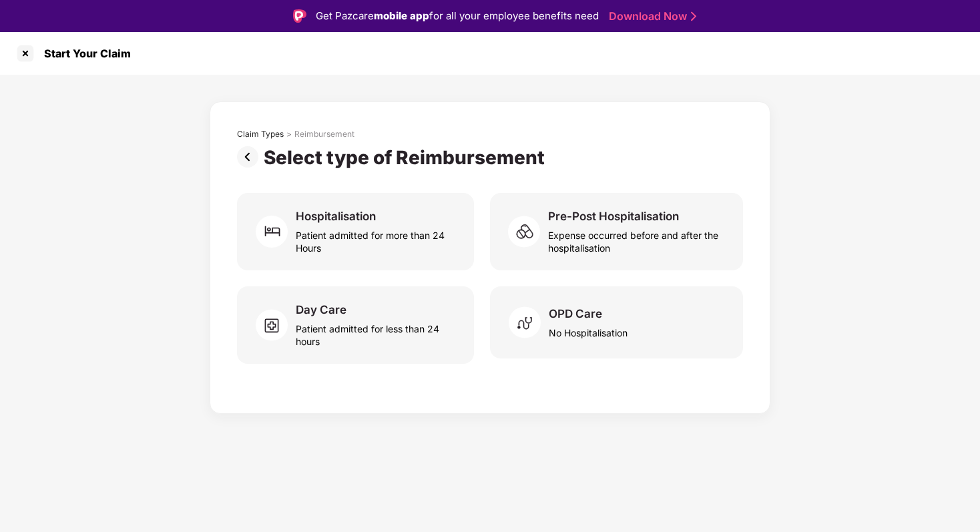 This screenshot has height=532, width=980. What do you see at coordinates (406, 158) in the screenshot?
I see `div: Select type of Reimbursement` at bounding box center [406, 158].